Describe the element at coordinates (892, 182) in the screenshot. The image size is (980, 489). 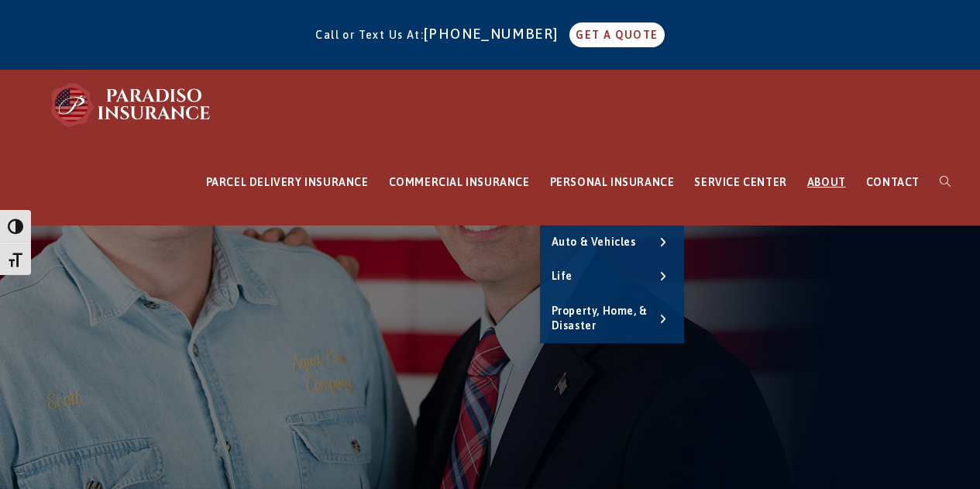
I see `span: CONTACT` at that location.